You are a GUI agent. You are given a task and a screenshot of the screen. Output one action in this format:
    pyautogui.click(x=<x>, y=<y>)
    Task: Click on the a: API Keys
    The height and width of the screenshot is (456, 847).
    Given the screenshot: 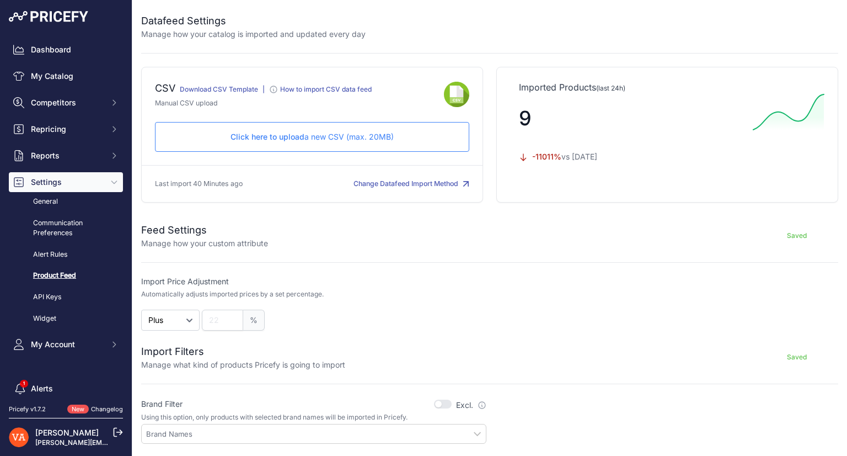 What is the action you would take?
    pyautogui.click(x=66, y=297)
    